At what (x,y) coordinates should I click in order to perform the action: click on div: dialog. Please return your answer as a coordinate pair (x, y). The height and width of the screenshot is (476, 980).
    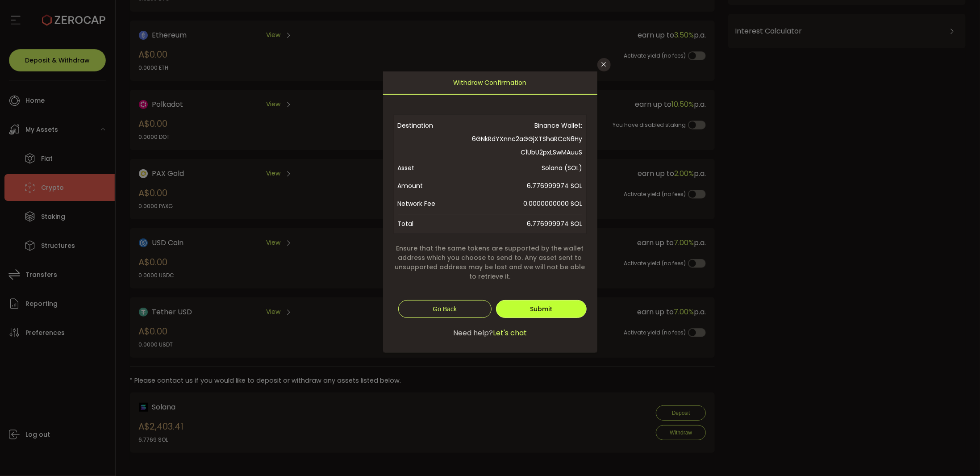
    Looking at the image, I should click on (490, 212).